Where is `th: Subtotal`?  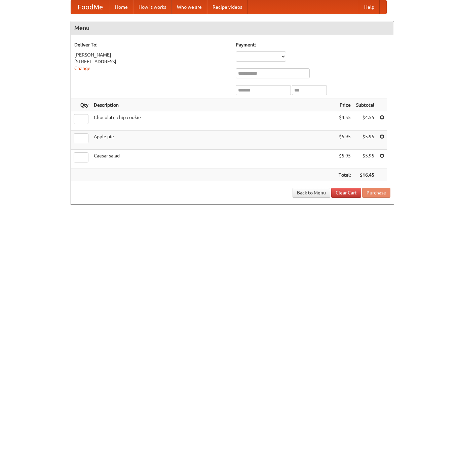
th: Subtotal is located at coordinates (365, 105).